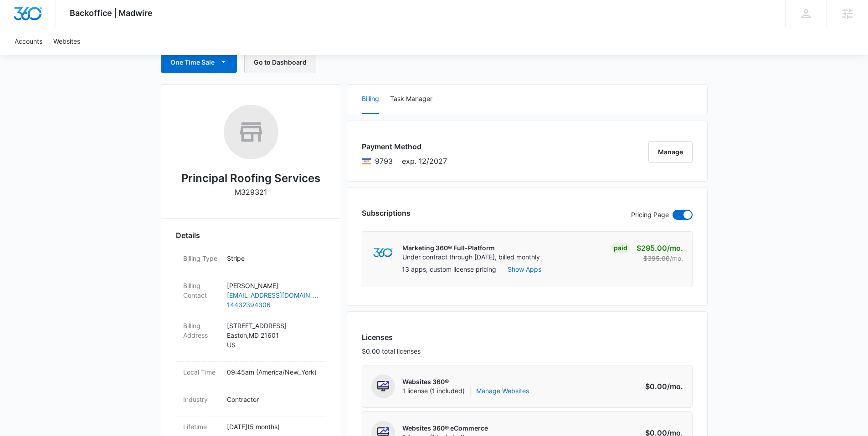  What do you see at coordinates (424, 161) in the screenshot?
I see `span: exp. 12/2027` at bounding box center [424, 161].